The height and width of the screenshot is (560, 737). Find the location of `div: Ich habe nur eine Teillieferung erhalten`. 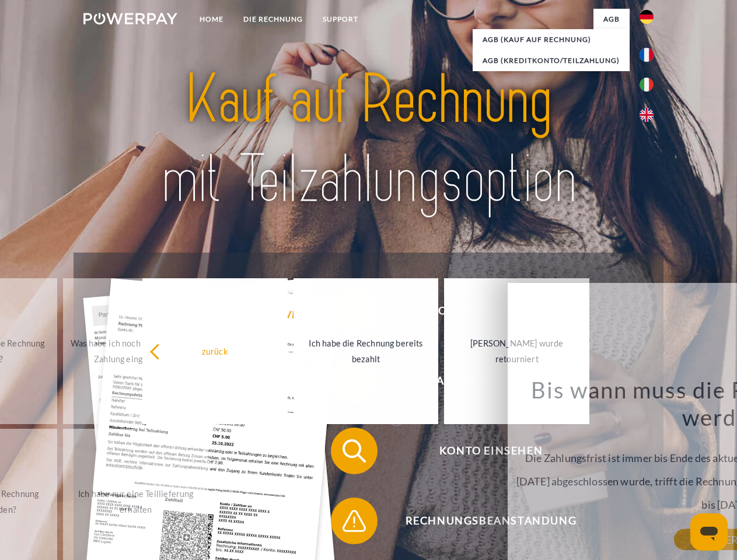

div: Ich habe nur eine Teillieferung erhalten is located at coordinates (136, 502).